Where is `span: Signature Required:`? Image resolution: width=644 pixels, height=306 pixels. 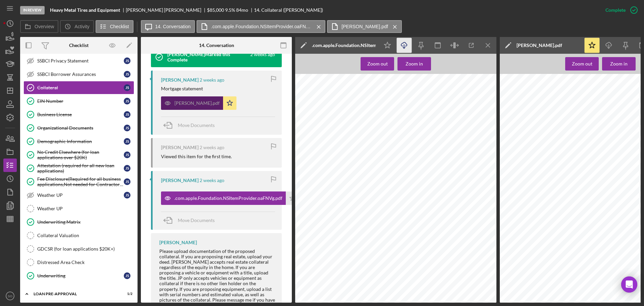
span: Signature Required: is located at coordinates (618, 278).